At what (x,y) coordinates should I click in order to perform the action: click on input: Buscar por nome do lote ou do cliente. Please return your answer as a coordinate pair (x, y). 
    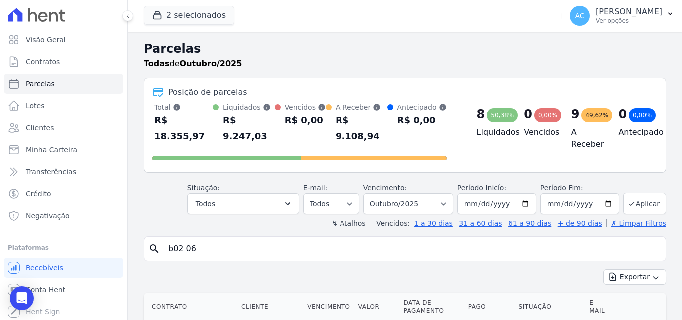
    Looking at the image, I should click on (412, 249).